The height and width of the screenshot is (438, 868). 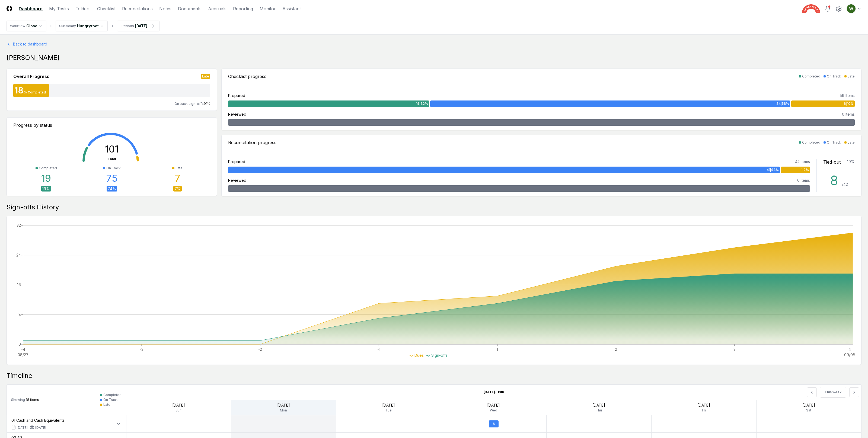 I want to click on tspan: -3, so click(x=141, y=349).